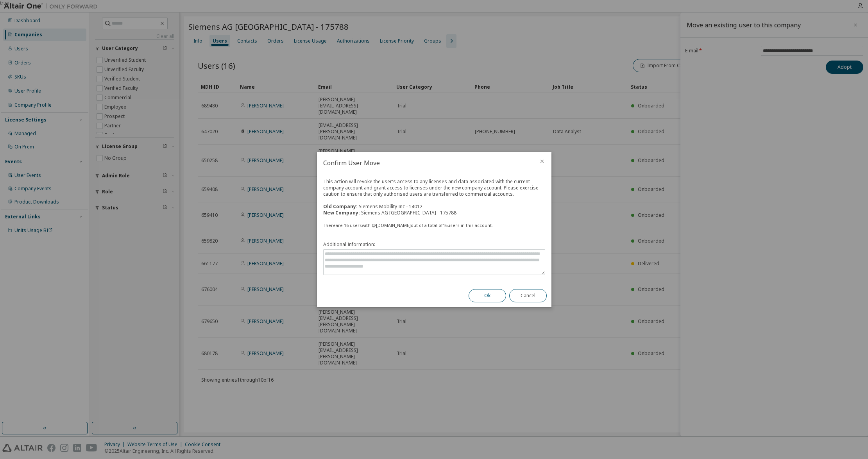 This screenshot has width=868, height=459. What do you see at coordinates (425, 163) in the screenshot?
I see `h2: Confirm User Move` at bounding box center [425, 163].